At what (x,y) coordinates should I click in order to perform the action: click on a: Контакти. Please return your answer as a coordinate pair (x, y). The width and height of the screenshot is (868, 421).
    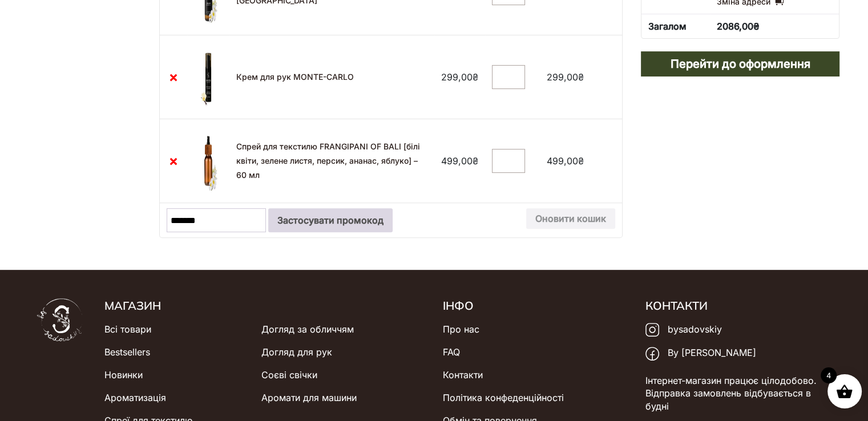
    Looking at the image, I should click on (462, 375).